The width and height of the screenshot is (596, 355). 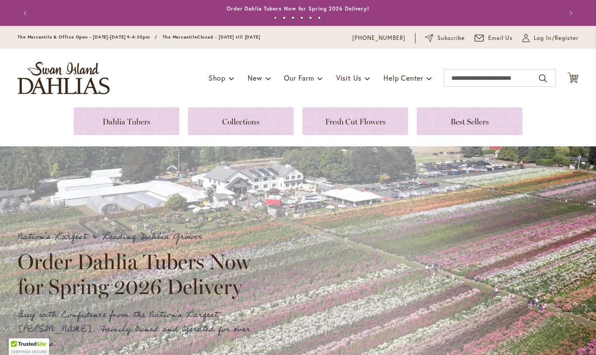 I want to click on span: Our Farm, so click(x=299, y=78).